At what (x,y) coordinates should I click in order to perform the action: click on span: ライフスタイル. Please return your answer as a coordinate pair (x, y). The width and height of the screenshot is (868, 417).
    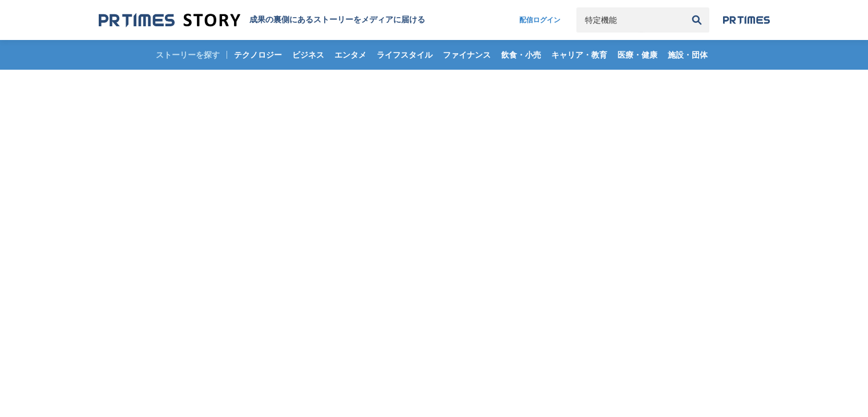
    Looking at the image, I should click on (404, 55).